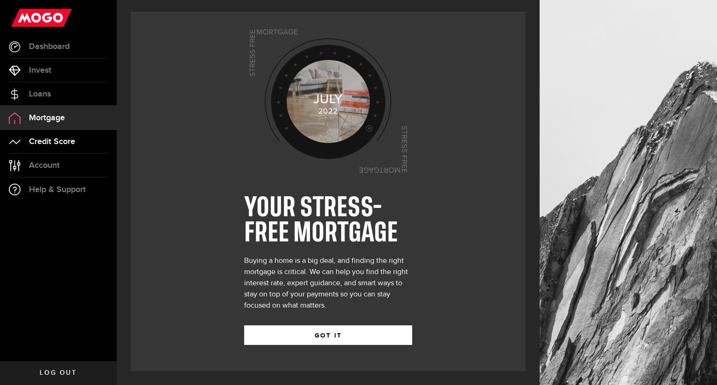  What do you see at coordinates (328, 335) in the screenshot?
I see `button: GOT IT` at bounding box center [328, 335].